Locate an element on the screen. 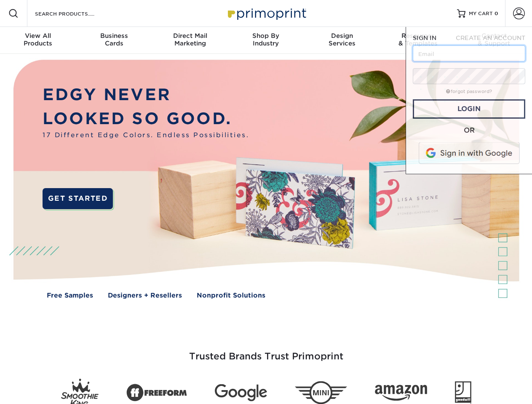  div: Industry is located at coordinates (266, 40).